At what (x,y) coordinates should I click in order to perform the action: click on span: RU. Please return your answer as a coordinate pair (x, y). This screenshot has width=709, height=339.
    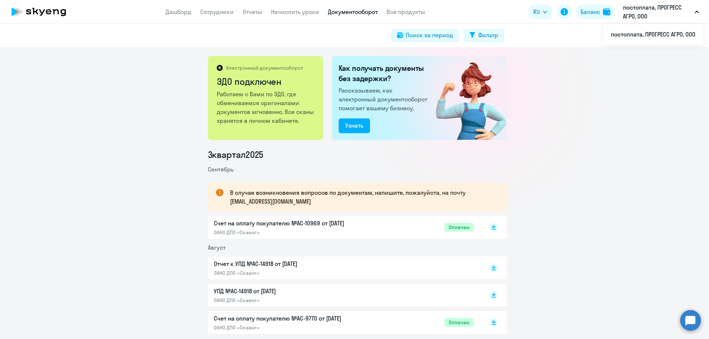
    Looking at the image, I should click on (537, 12).